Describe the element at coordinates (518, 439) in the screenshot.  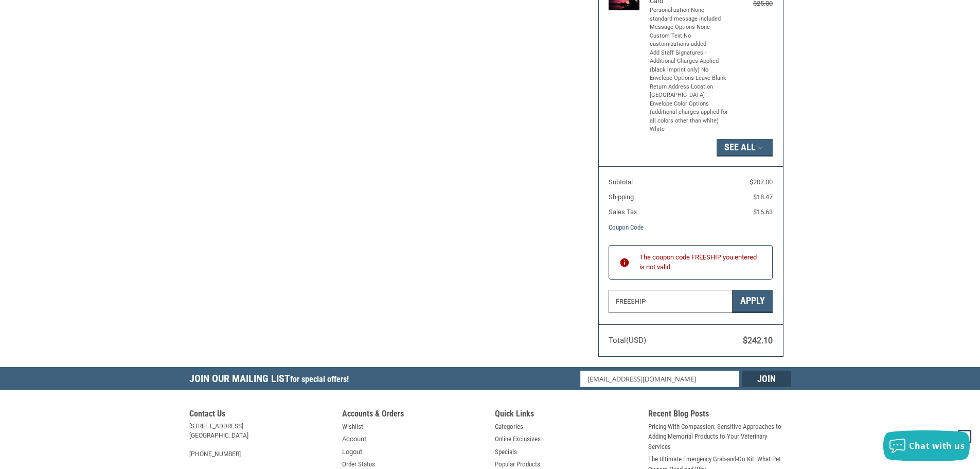
I see `a: Online Exclusives` at that location.